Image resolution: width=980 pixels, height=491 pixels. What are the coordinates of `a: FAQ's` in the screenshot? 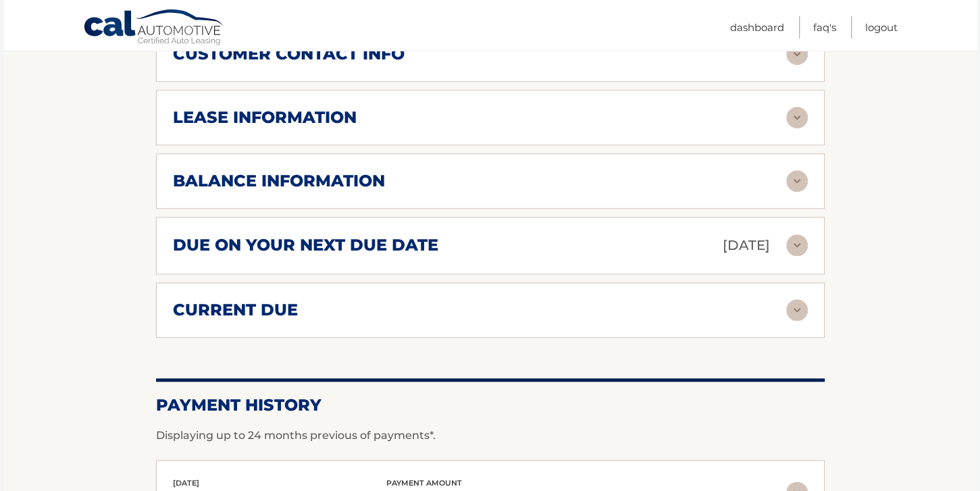 It's located at (825, 27).